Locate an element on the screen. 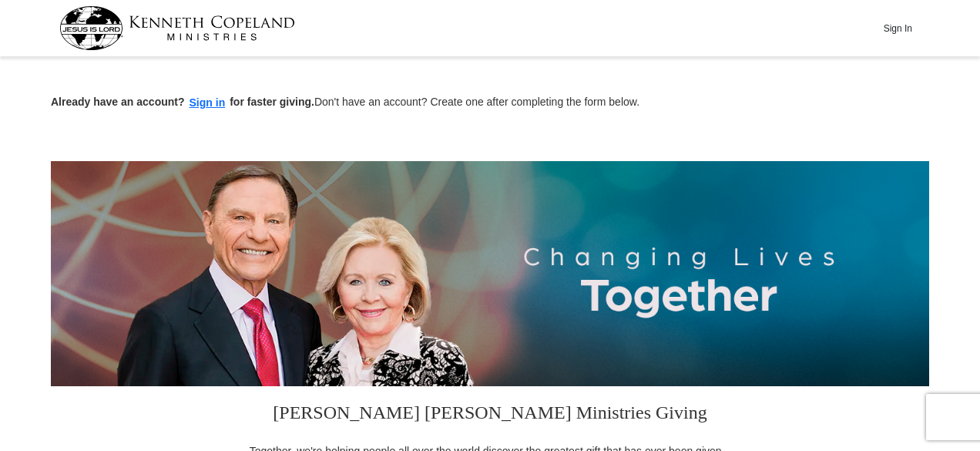 Image resolution: width=980 pixels, height=451 pixels. button: Sign In is located at coordinates (897, 28).